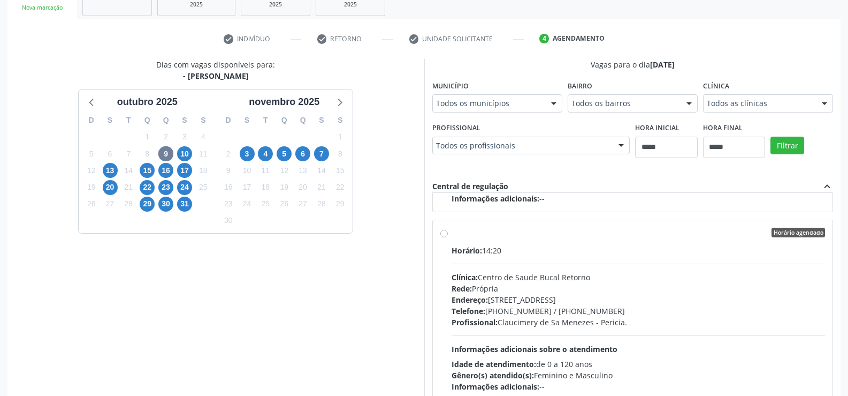  Describe the element at coordinates (340, 170) in the screenshot. I see `span: sábado, 15 de novembro de 2025` at that location.